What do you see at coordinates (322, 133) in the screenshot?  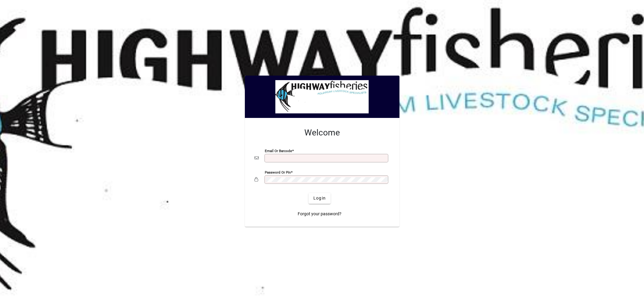 I see `h2: Welcome` at bounding box center [322, 133].